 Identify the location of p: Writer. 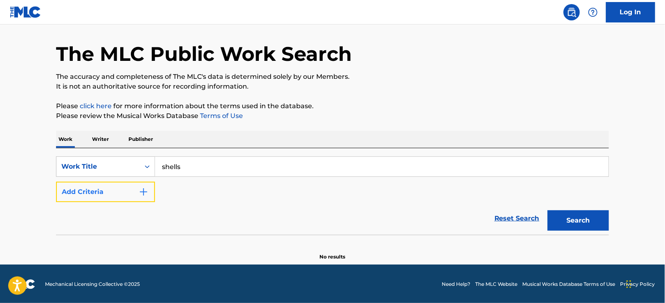
(100, 139).